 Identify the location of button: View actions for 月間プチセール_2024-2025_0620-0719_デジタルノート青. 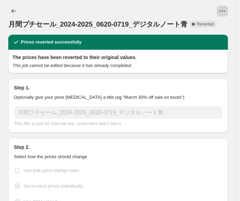
(222, 11).